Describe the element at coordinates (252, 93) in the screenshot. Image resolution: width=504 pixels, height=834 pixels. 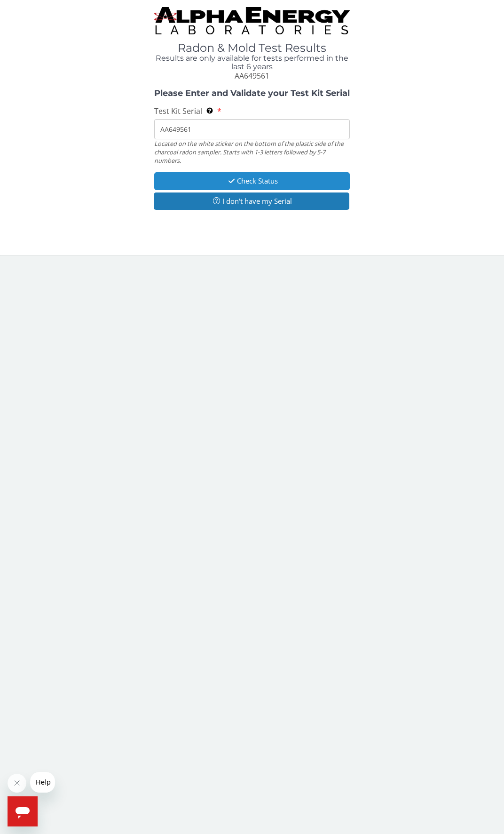
I see `strong: Please Enter and Validate your Test Kit Serial` at that location.